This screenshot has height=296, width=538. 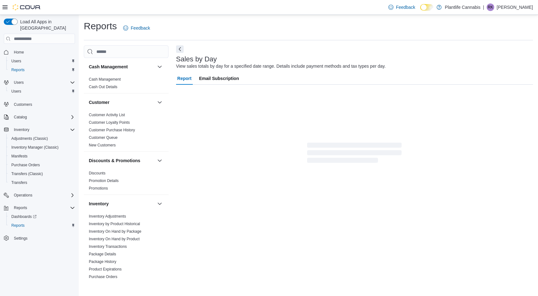 I want to click on button: Catalog, so click(x=20, y=117).